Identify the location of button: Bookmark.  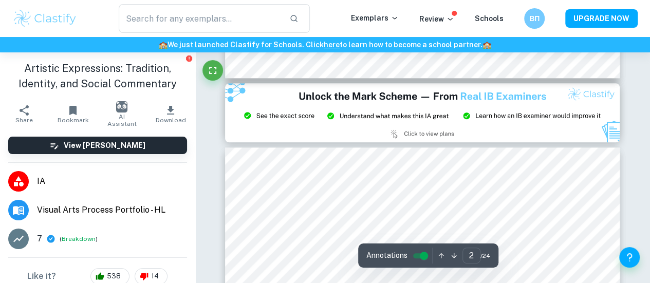
(73, 114).